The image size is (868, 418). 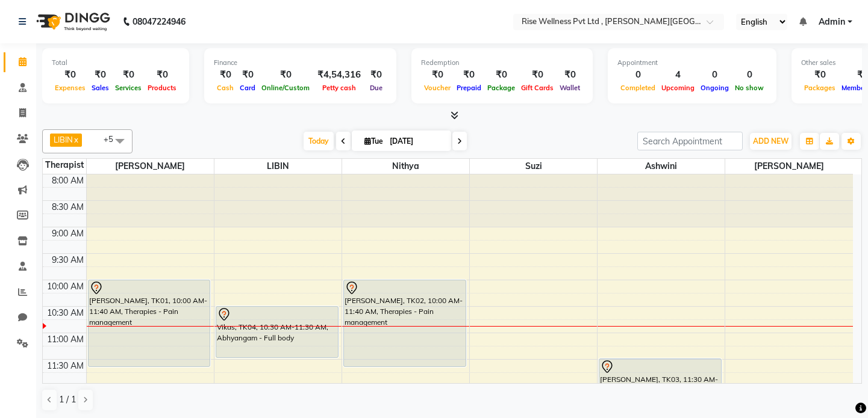 I want to click on span: Services, so click(x=128, y=88).